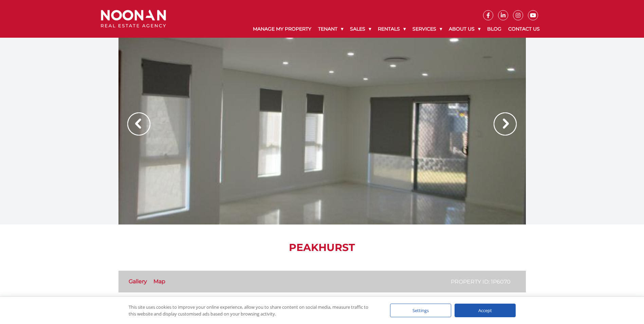  I want to click on a: Services, so click(427, 29).